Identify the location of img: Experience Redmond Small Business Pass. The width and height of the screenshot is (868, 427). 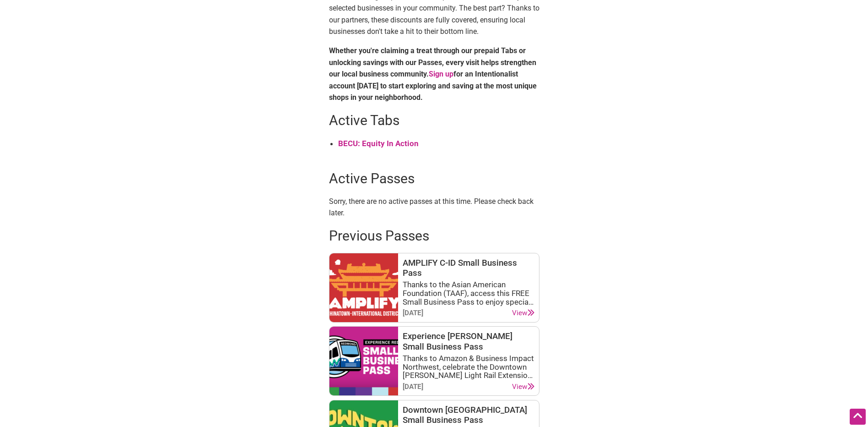
(364, 361).